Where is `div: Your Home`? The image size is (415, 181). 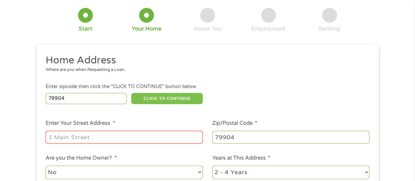 div: Your Home is located at coordinates (147, 29).